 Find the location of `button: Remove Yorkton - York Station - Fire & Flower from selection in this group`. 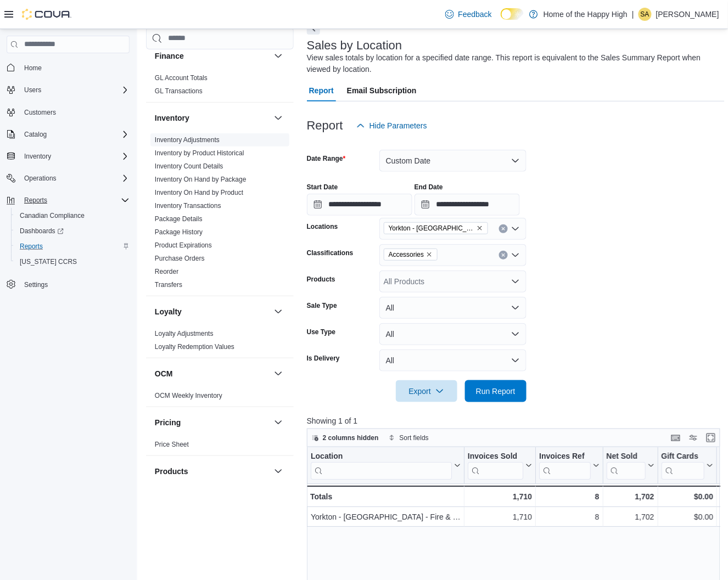

button: Remove Yorkton - York Station - Fire & Flower from selection in this group is located at coordinates (480, 229).